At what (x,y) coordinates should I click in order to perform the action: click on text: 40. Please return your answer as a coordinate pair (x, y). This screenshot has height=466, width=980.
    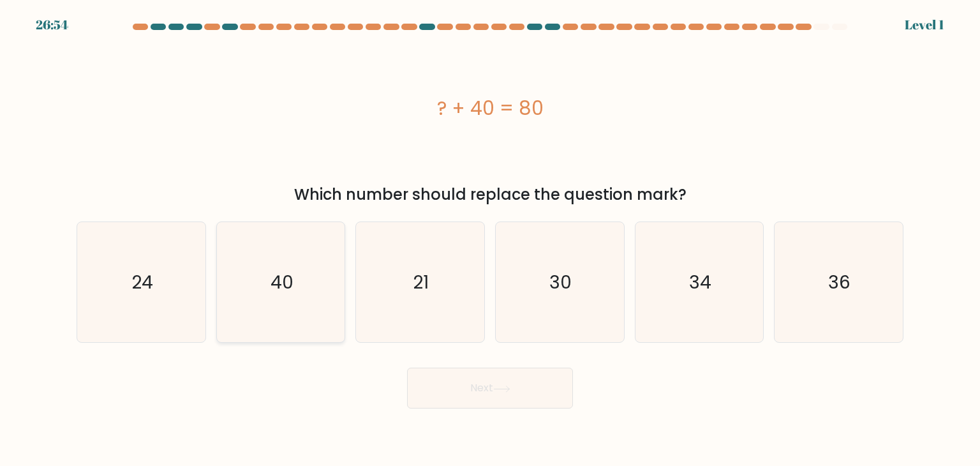
    Looking at the image, I should click on (282, 282).